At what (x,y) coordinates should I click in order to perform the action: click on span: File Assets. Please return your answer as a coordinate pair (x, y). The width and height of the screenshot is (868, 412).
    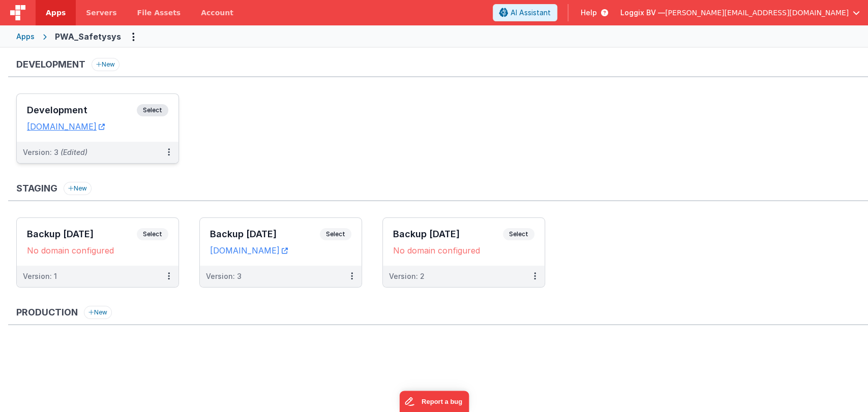
    Looking at the image, I should click on (159, 12).